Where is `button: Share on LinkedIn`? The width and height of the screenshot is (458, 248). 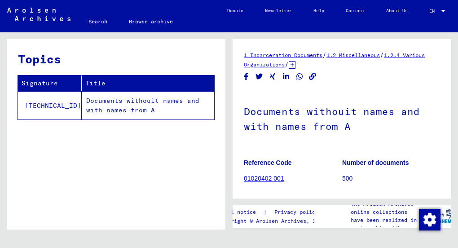
button: Share on LinkedIn is located at coordinates (286, 76).